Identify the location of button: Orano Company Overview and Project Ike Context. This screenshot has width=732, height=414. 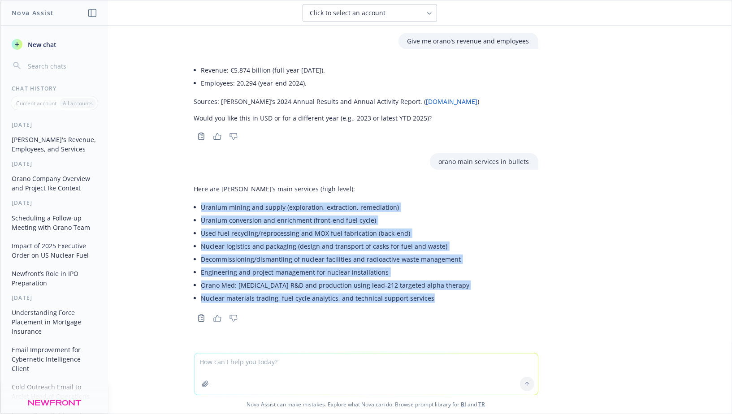
(54, 183).